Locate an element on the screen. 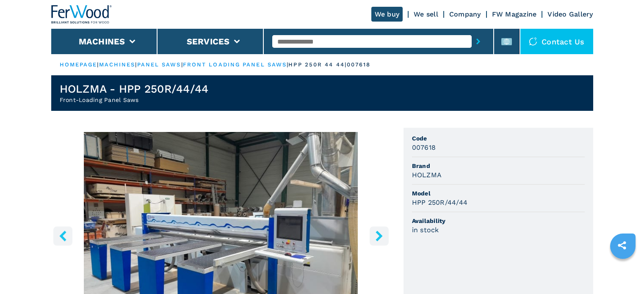 This screenshot has height=294, width=644. img: Contact us is located at coordinates (533, 41).